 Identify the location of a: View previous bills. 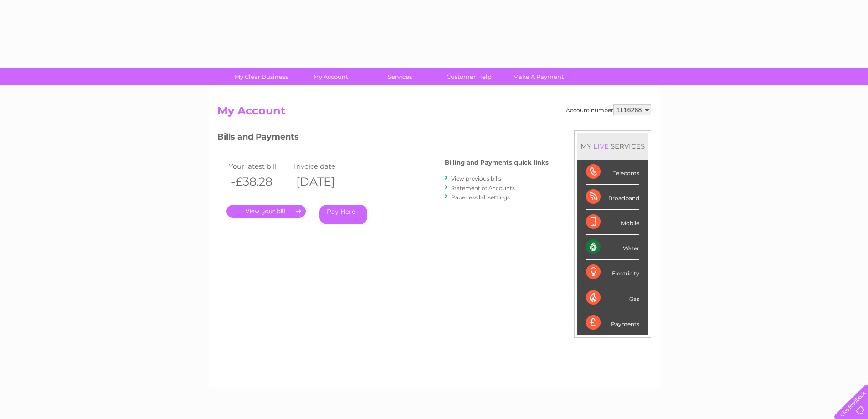
(476, 178).